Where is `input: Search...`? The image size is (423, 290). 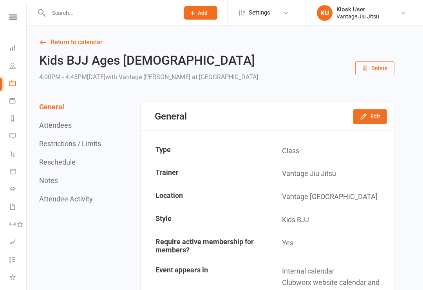
input: Search... is located at coordinates (110, 13).